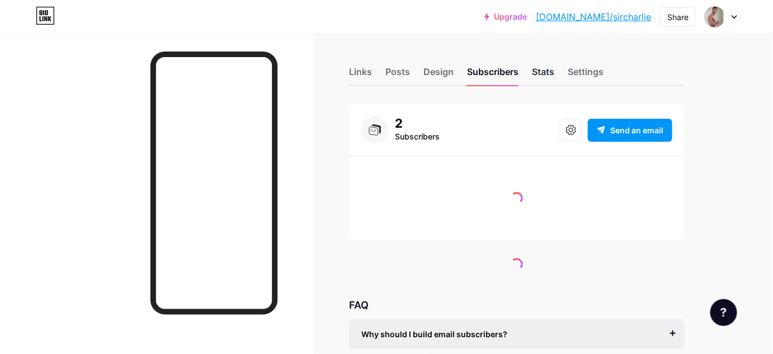  What do you see at coordinates (116, 69) in the screenshot?
I see `img: tab_keywords_by_traffic_grey.svg` at bounding box center [116, 69].